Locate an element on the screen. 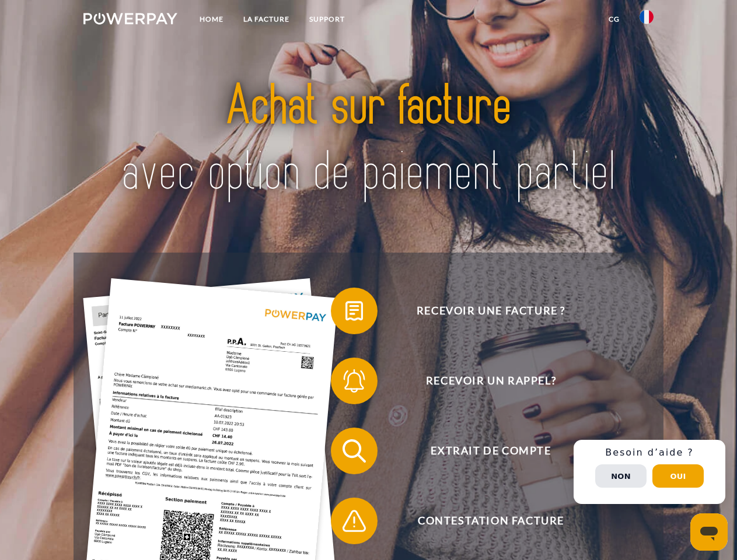 Image resolution: width=737 pixels, height=560 pixels. span: Recevoir une facture ? is located at coordinates (491, 311).